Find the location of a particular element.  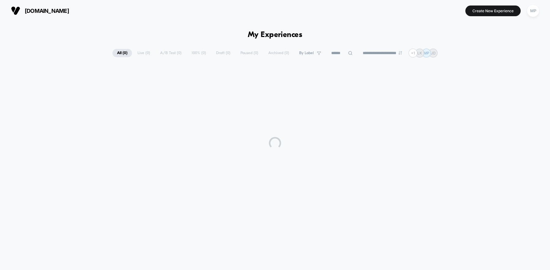

p: JD is located at coordinates (433, 53).